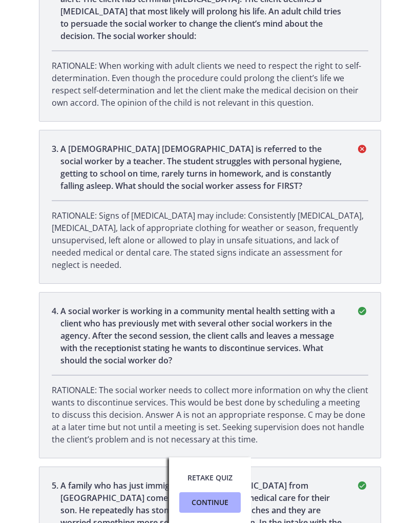  I want to click on span: Retake Quiz, so click(210, 477).